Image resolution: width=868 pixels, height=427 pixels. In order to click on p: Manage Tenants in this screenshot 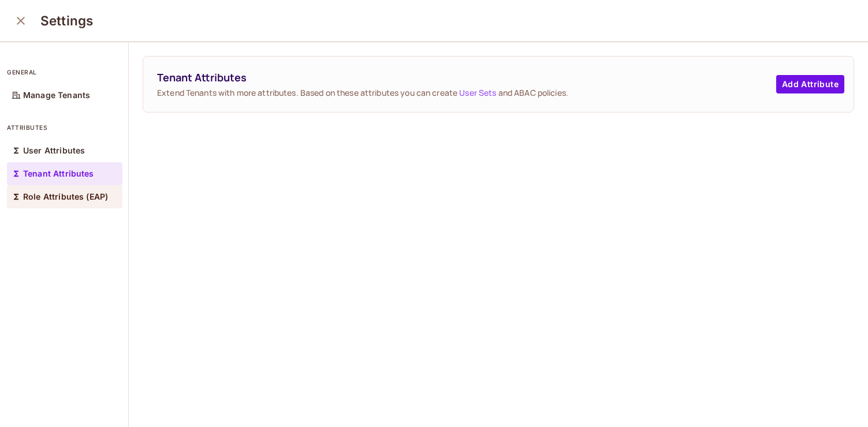, I will do `click(57, 95)`.